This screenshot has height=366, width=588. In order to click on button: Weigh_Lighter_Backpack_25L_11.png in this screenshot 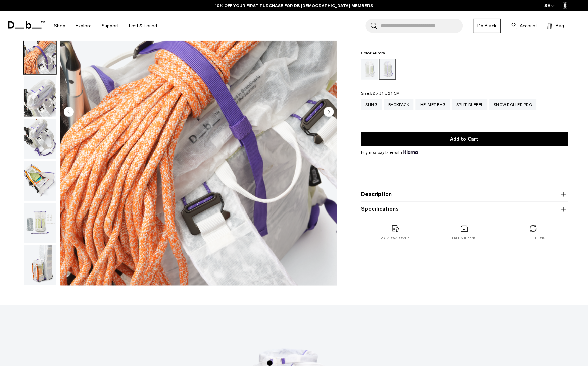, I will do `click(40, 54)`.